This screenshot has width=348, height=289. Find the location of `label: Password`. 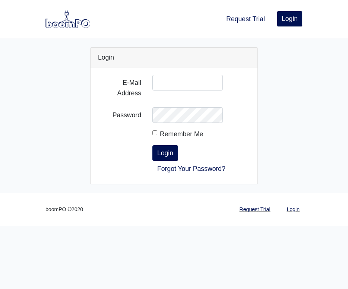

label: Password is located at coordinates (120, 115).